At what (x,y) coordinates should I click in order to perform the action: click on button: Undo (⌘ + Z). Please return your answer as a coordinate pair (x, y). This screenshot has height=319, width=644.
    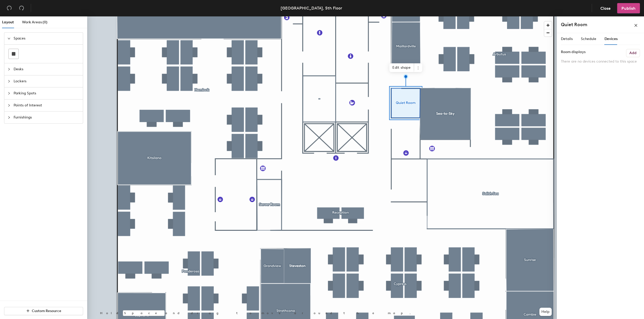
    Looking at the image, I should click on (9, 8).